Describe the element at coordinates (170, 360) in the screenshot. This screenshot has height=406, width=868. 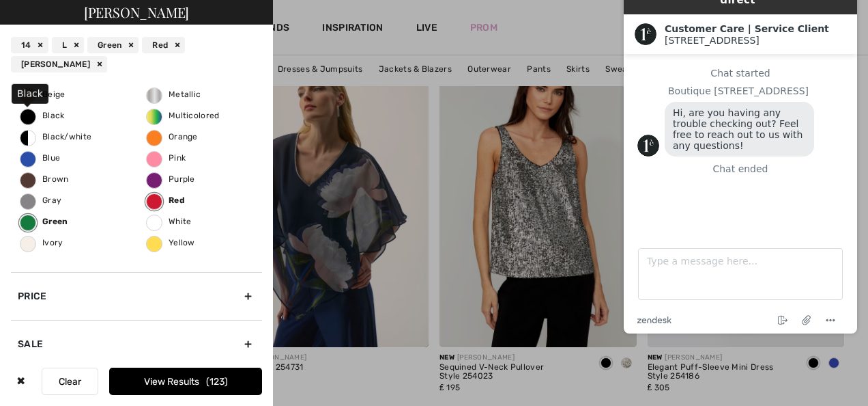
I see `button: End chat` at that location.